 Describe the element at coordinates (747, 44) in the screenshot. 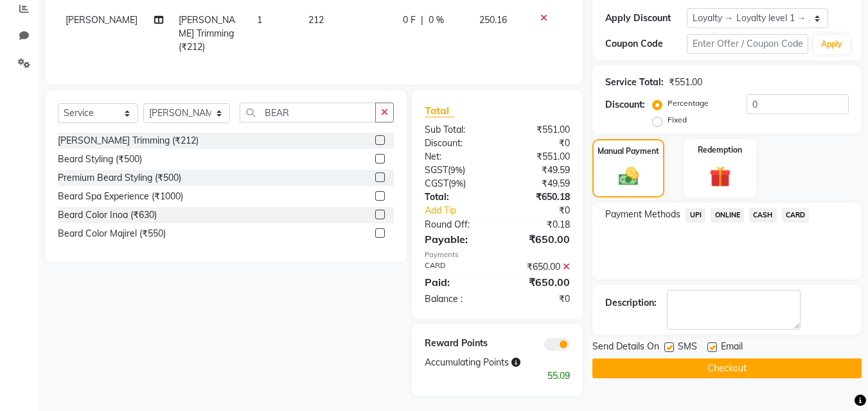

I see `input: Enter Offer / Coupon Code` at that location.